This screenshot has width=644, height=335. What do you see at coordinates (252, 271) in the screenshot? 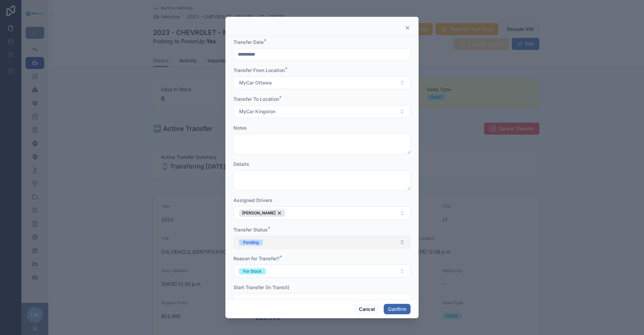
I see `div: For Stock` at bounding box center [252, 271].